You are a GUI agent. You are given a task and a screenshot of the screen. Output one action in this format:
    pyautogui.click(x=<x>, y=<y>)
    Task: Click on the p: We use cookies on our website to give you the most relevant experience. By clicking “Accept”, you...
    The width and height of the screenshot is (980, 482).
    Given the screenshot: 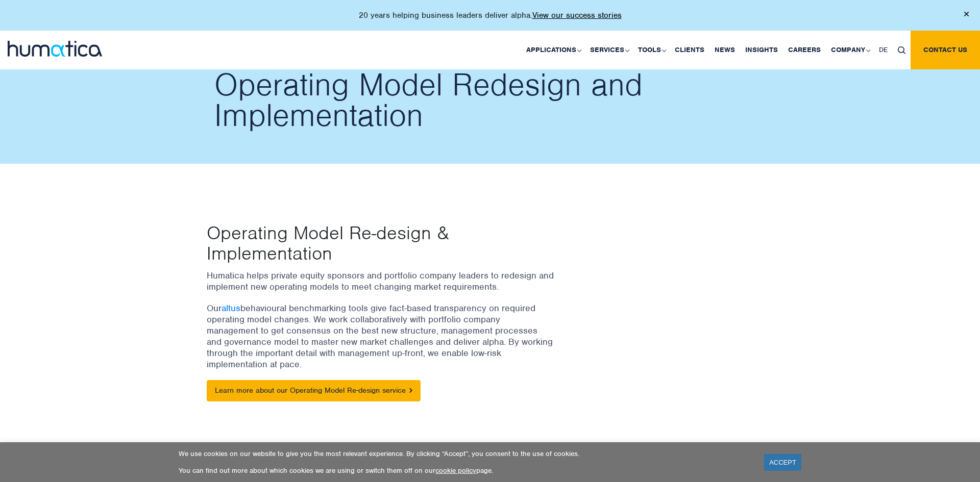 What is the action you would take?
    pyautogui.click(x=465, y=454)
    